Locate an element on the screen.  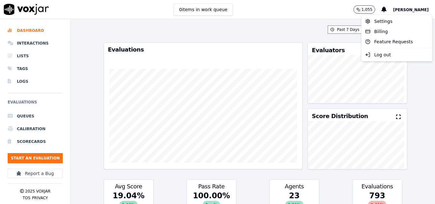
div: Feature Requests is located at coordinates (397, 42).